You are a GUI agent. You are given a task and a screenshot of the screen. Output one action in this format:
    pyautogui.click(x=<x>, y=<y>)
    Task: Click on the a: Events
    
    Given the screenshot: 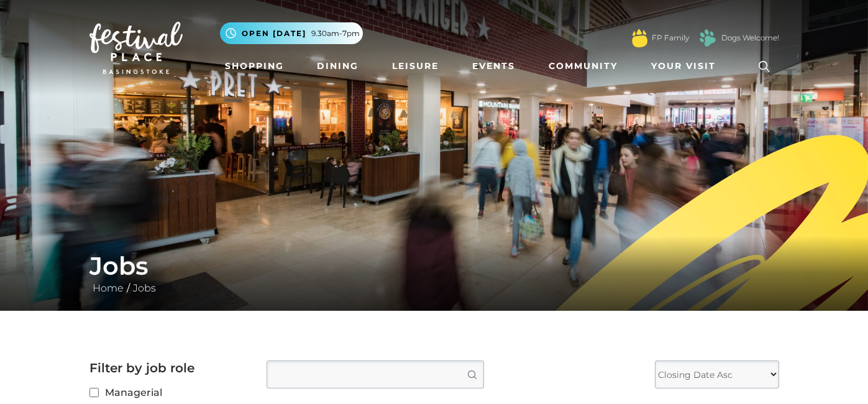 What is the action you would take?
    pyautogui.click(x=493, y=66)
    